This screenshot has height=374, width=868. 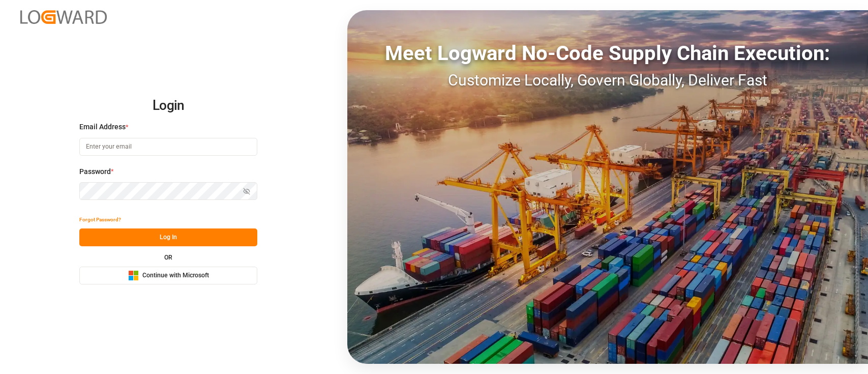 I want to click on input: Enter your email, so click(x=169, y=147).